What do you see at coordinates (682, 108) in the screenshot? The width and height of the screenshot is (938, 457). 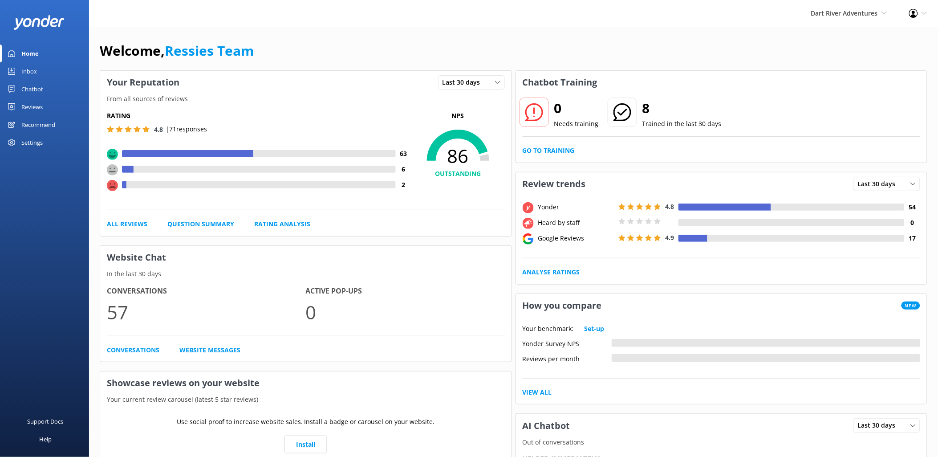 I see `h2: 8` at bounding box center [682, 108].